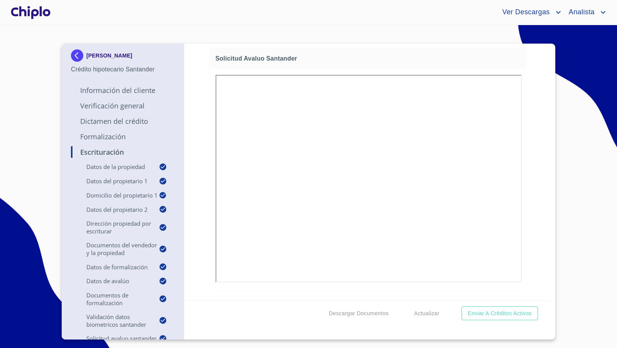  What do you see at coordinates (115, 181) in the screenshot?
I see `p: Datos del propietario 1` at bounding box center [115, 181].